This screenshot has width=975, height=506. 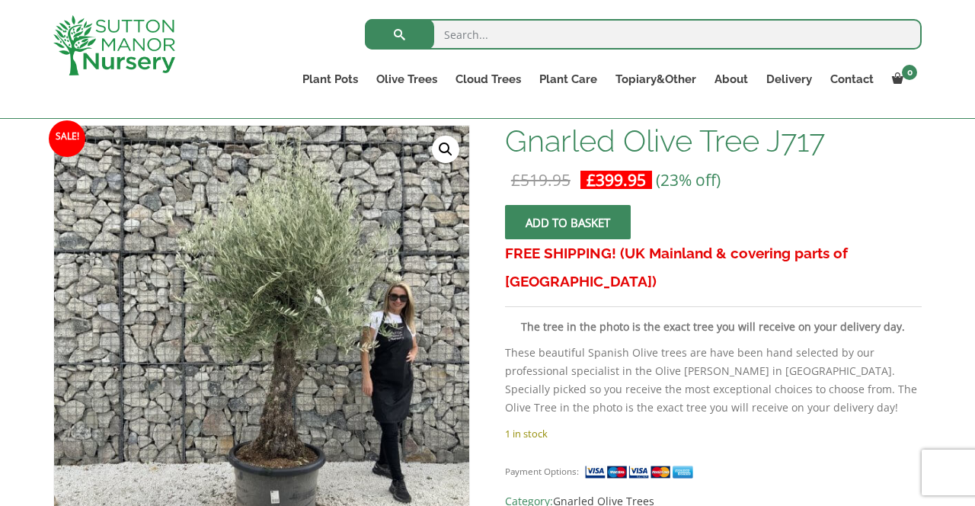 I want to click on span: 0, so click(x=909, y=72).